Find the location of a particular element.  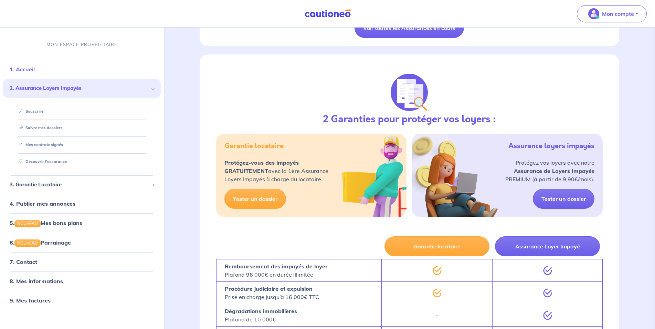

a: Mes contrats signés is located at coordinates (40, 144).